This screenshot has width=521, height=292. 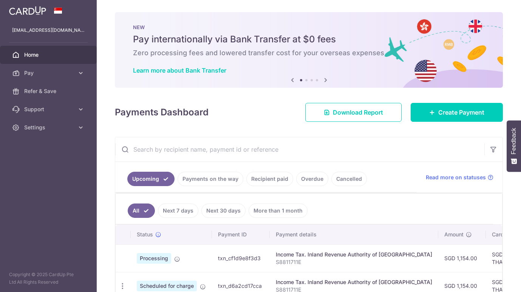 I want to click on span: Support, so click(x=49, y=109).